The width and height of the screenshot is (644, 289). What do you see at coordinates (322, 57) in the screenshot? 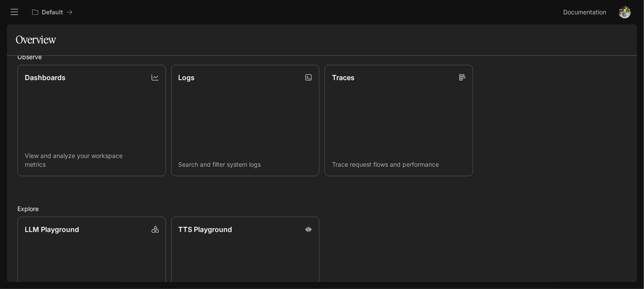
I see `h2: Observe` at bounding box center [322, 57].